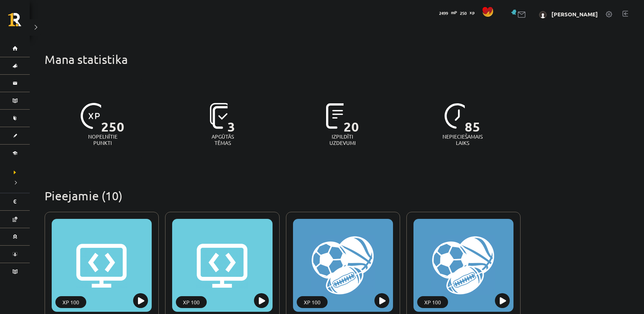  What do you see at coordinates (19, 23) in the screenshot?
I see `a: Rīgas 1. Tālmācības vidusskola` at bounding box center [19, 23].